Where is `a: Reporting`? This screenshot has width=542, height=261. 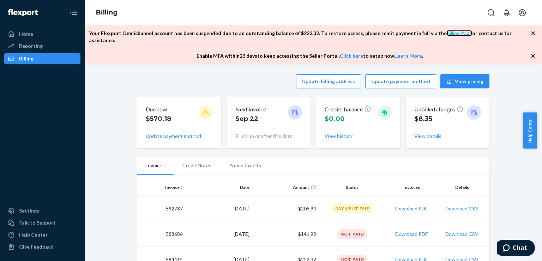
a: Reporting is located at coordinates (42, 46).